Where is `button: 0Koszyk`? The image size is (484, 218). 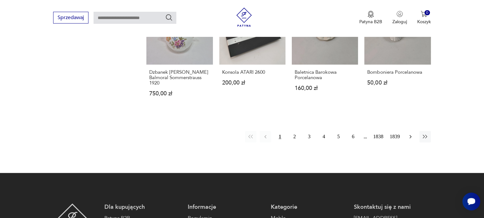 button: 0Koszyk is located at coordinates (423, 18).